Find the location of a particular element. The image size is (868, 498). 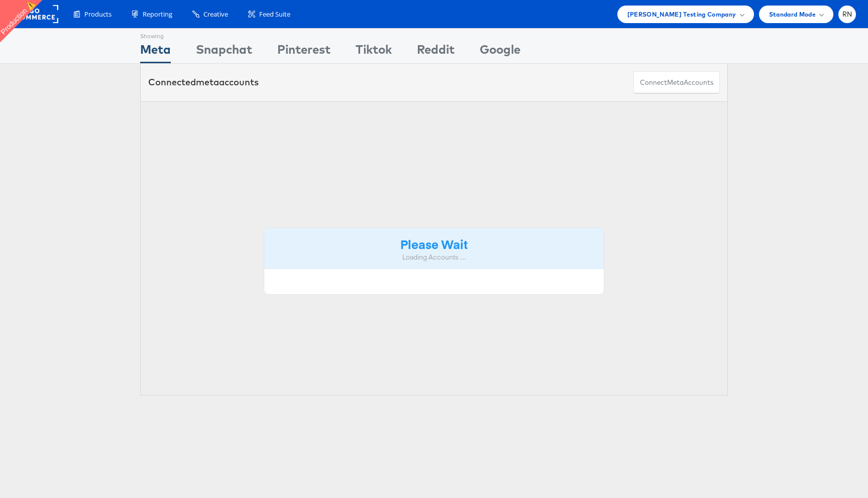

span: Reporting is located at coordinates (157, 14).